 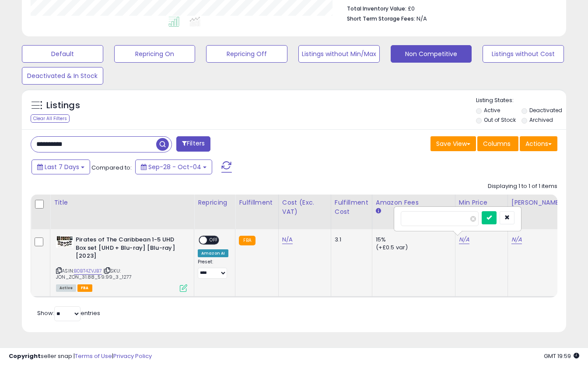 What do you see at coordinates (94, 274) in the screenshot?
I see `span: | SKU: JON_ZON_31.88_59.99_3_1277` at bounding box center [94, 274].